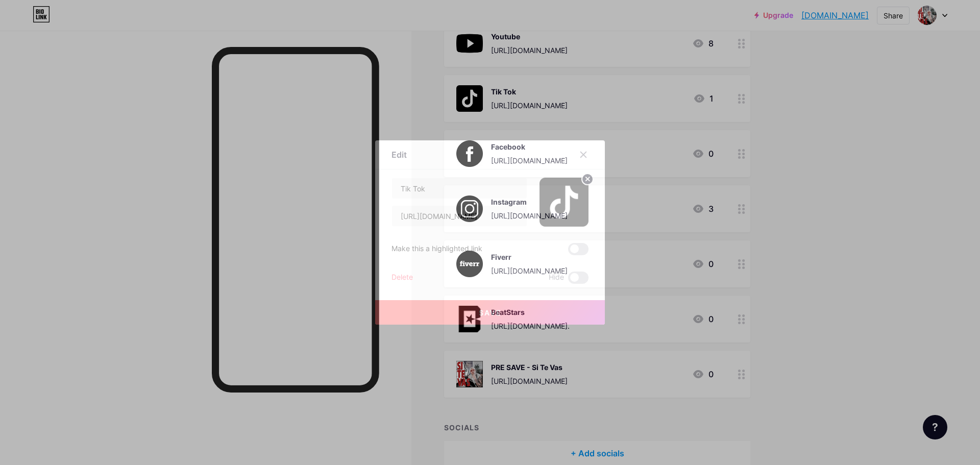 The width and height of the screenshot is (980, 465). I want to click on input: Title, so click(459, 189).